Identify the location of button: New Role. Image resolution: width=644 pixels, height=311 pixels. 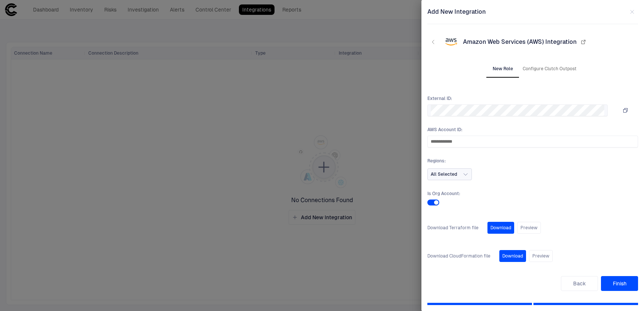
(503, 69).